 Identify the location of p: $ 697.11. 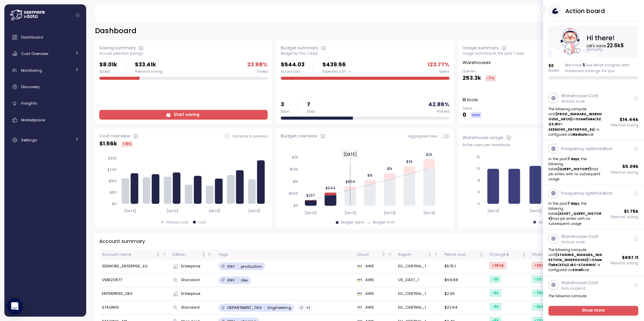
(630, 257).